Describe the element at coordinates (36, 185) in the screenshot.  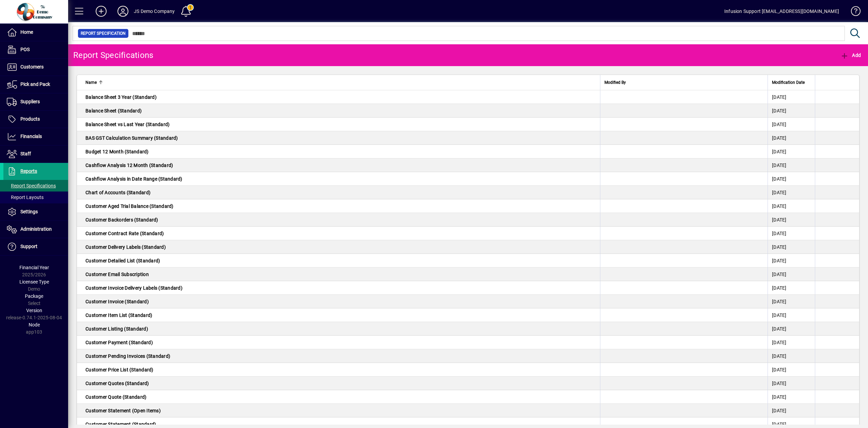
I see `a: Report Specifications` at that location.